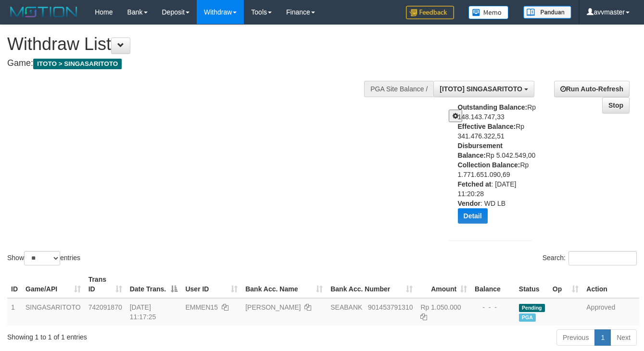 The width and height of the screenshot is (644, 351). Describe the element at coordinates (488, 13) in the screenshot. I see `img: Button%20Memo.svg` at that location.